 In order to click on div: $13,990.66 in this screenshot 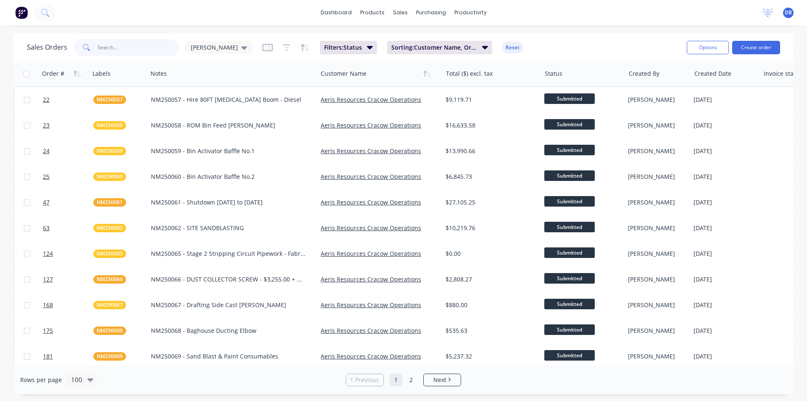, I will do `click(489, 151)`.